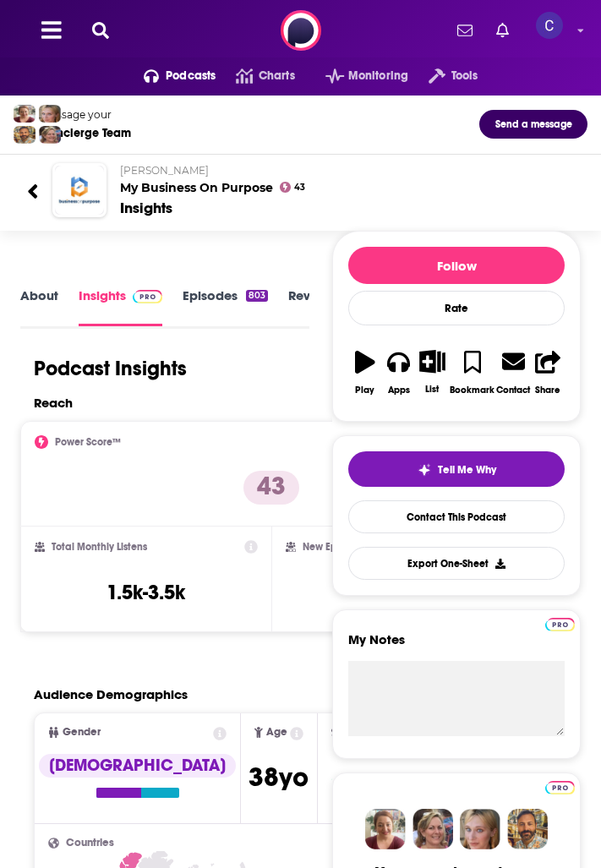 The height and width of the screenshot is (868, 601). I want to click on button: Export One-Sheet, so click(456, 563).